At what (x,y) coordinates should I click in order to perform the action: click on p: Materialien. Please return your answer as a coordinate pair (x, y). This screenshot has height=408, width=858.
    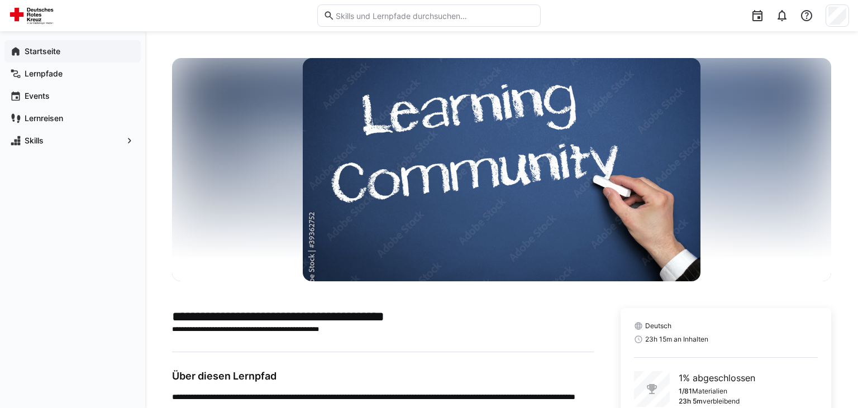
    Looking at the image, I should click on (709, 392).